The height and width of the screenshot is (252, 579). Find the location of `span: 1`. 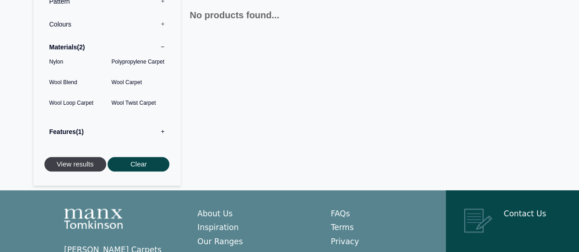

span: 1 is located at coordinates (80, 132).